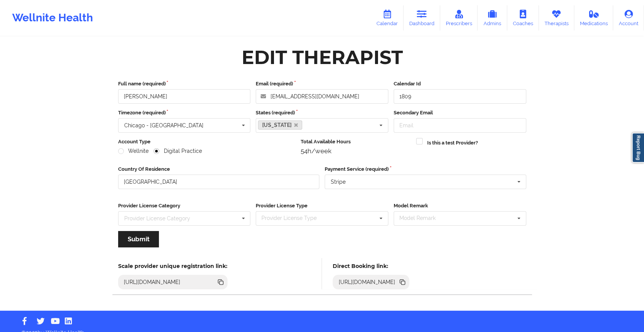 Image resolution: width=644 pixels, height=332 pixels. What do you see at coordinates (594, 18) in the screenshot?
I see `a: Medications` at bounding box center [594, 18].